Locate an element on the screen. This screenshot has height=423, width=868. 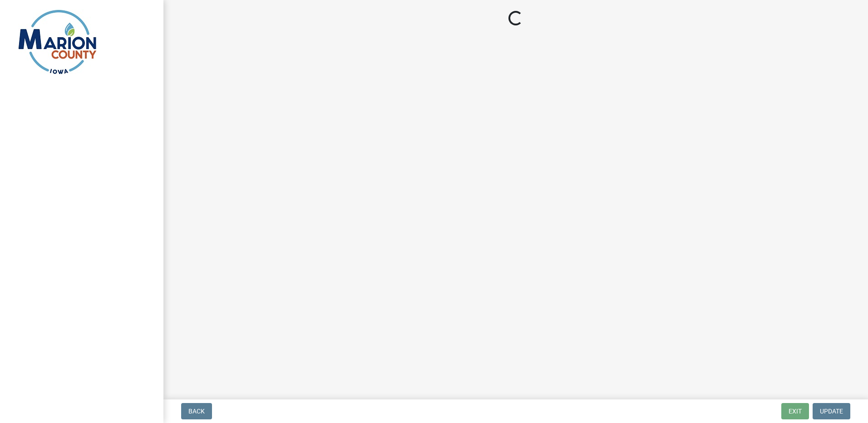
button: Update is located at coordinates (831, 411).